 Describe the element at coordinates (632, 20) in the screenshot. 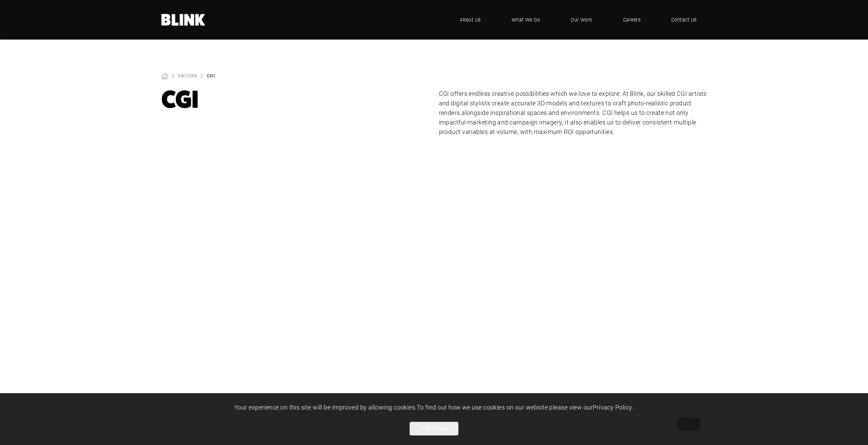

I see `span: Careers` at that location.